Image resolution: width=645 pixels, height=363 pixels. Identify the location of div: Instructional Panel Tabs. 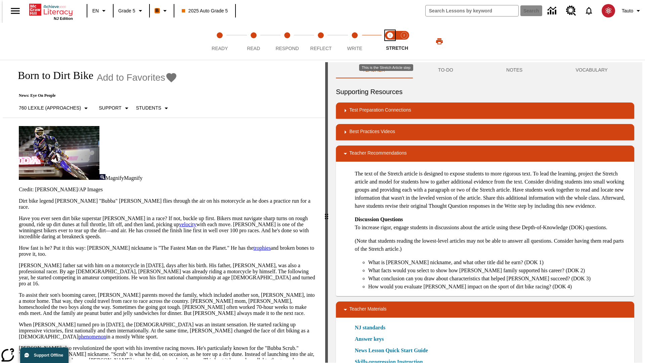
(485, 70).